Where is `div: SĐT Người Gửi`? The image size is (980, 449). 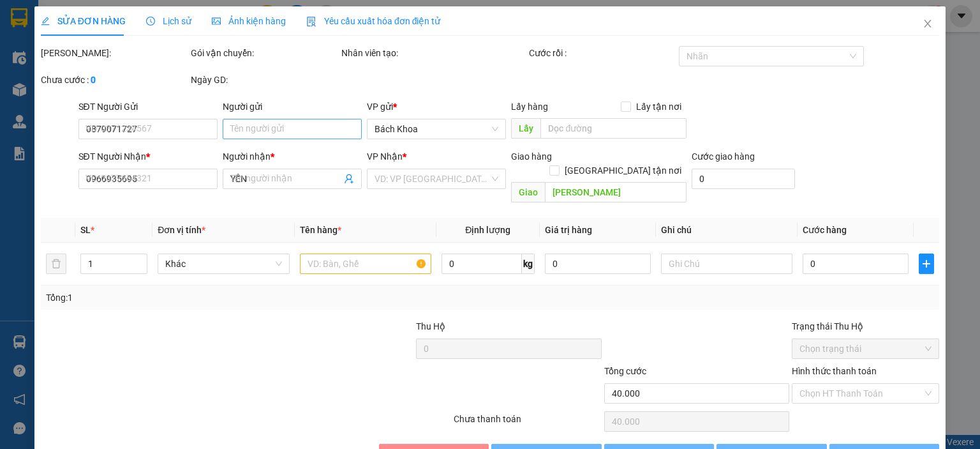 div: SĐT Người Gửi is located at coordinates (148, 107).